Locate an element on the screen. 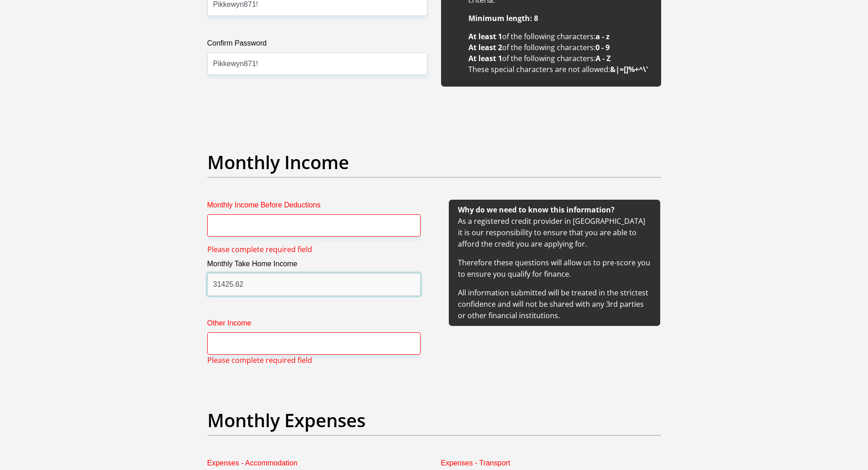  input: Confirm Password is located at coordinates (317, 63).